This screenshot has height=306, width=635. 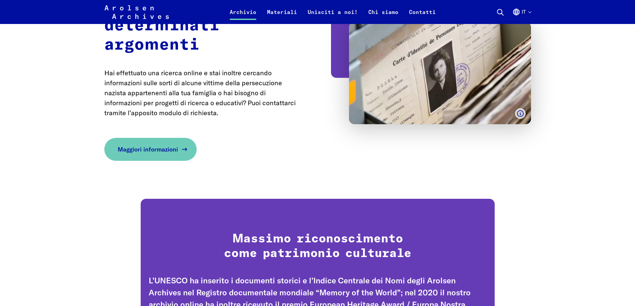 I want to click on a: Contatti, so click(x=422, y=16).